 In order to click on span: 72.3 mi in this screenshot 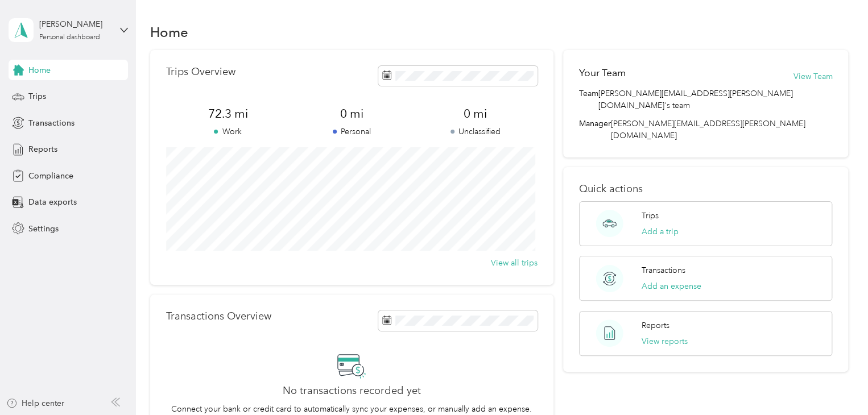, I will do `click(228, 114)`.